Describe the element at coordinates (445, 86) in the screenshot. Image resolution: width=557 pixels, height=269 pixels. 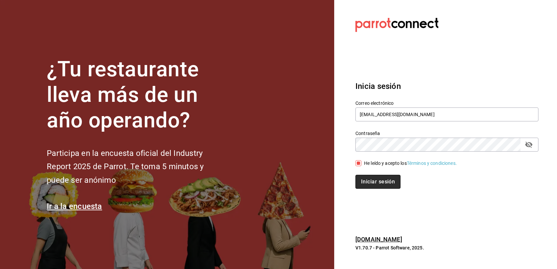
I see `h3: Inicia sesión` at that location.